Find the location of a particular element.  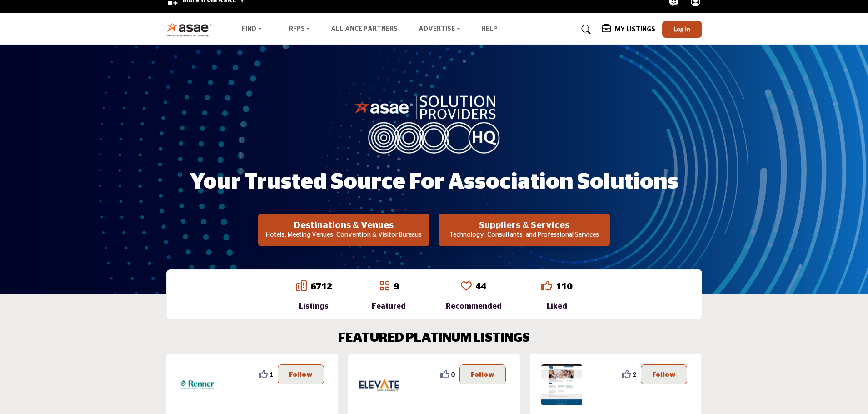

button: Log In is located at coordinates (682, 29).